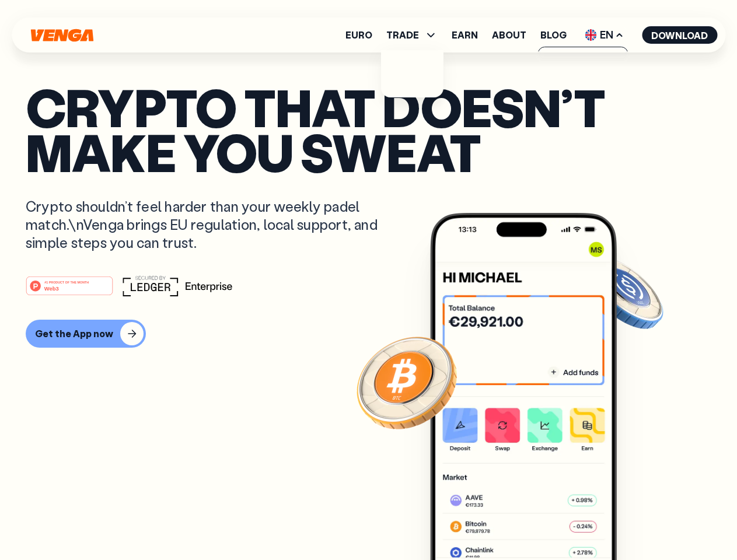  Describe the element at coordinates (624, 293) in the screenshot. I see `img: USDC coin` at that location.